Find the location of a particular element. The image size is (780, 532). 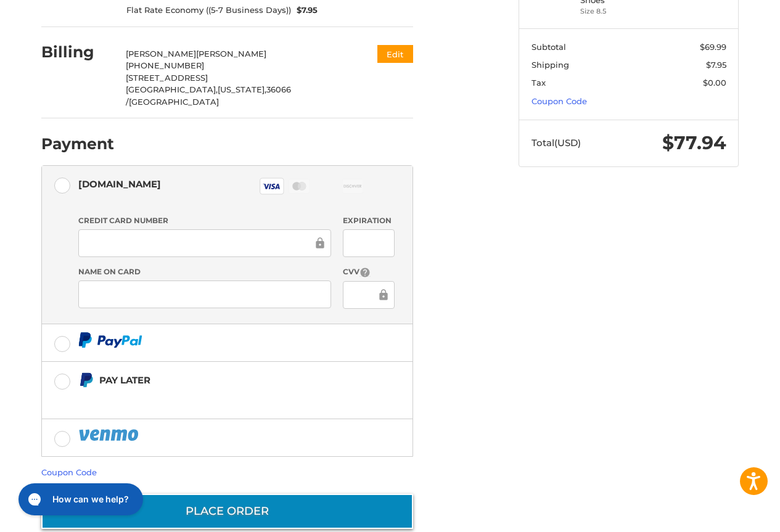

label: Credit Card Number is located at coordinates (204, 221).